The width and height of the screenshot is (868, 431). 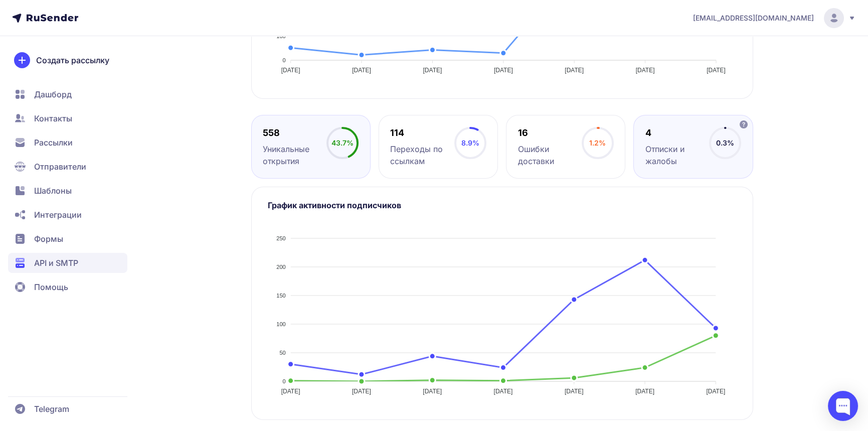 I want to click on div: 4, so click(x=677, y=133).